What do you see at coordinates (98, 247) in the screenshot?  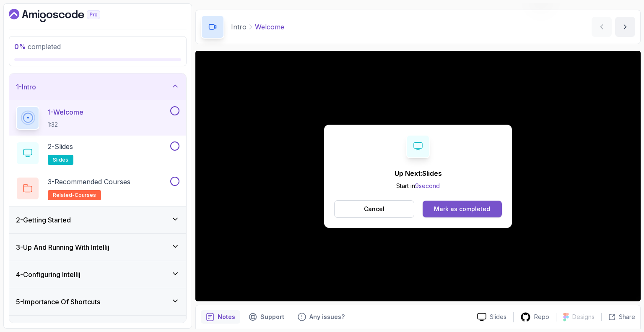 I see `button: 3-Up And Running With Intellij` at bounding box center [98, 247].